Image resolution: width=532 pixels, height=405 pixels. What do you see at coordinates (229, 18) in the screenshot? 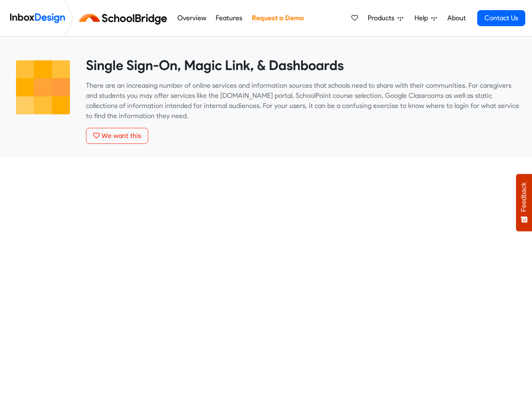
I see `a: Features` at bounding box center [229, 18].